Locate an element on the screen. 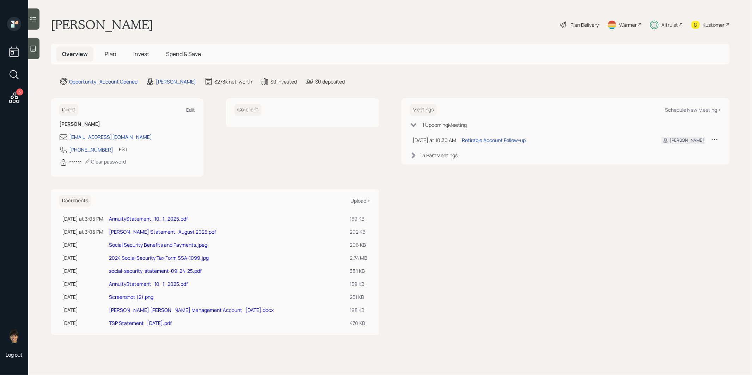 This screenshot has height=375, width=752. div: Schedule New Meeting + is located at coordinates (692, 110).